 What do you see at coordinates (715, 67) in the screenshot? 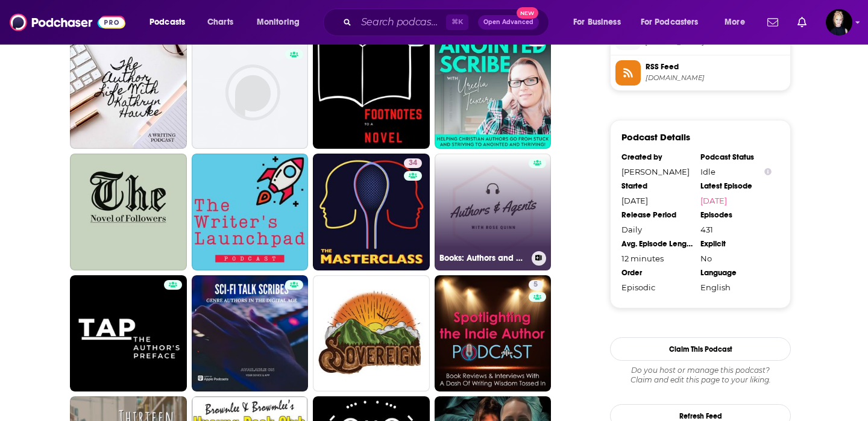
I see `span: RSS Feed` at bounding box center [715, 67].